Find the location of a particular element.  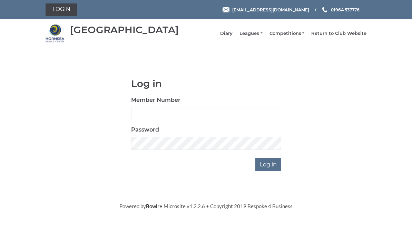

a: Bowlr is located at coordinates (153, 206).